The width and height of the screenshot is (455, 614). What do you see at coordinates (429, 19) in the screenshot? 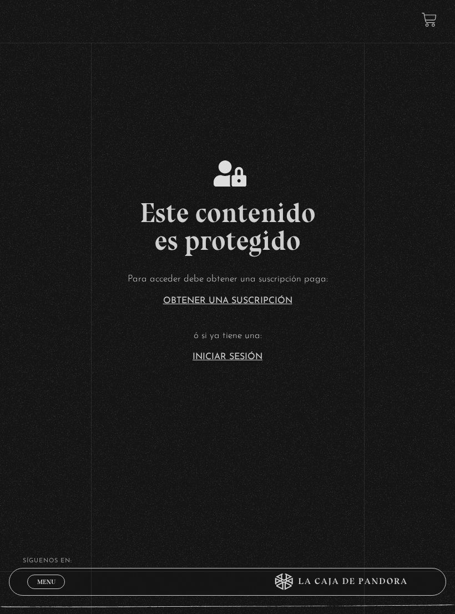
I see `a: View your shopping cart` at bounding box center [429, 19].